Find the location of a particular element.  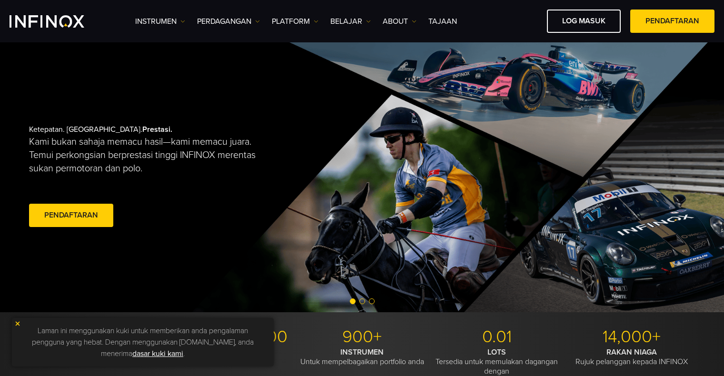

a: dasar kuki kami is located at coordinates (157, 353).